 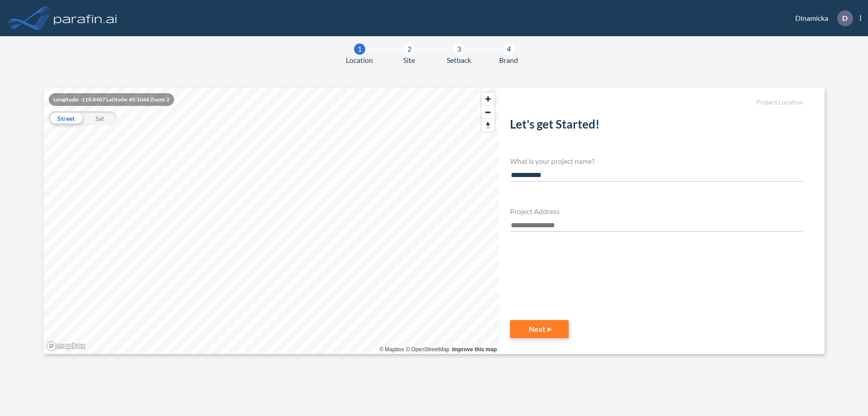 What do you see at coordinates (845, 18) in the screenshot?
I see `p: D` at bounding box center [845, 18].